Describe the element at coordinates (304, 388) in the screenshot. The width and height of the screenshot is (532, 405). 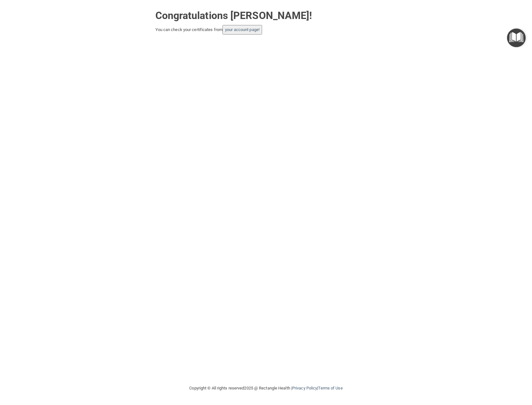
I see `a: Privacy Policy` at that location.